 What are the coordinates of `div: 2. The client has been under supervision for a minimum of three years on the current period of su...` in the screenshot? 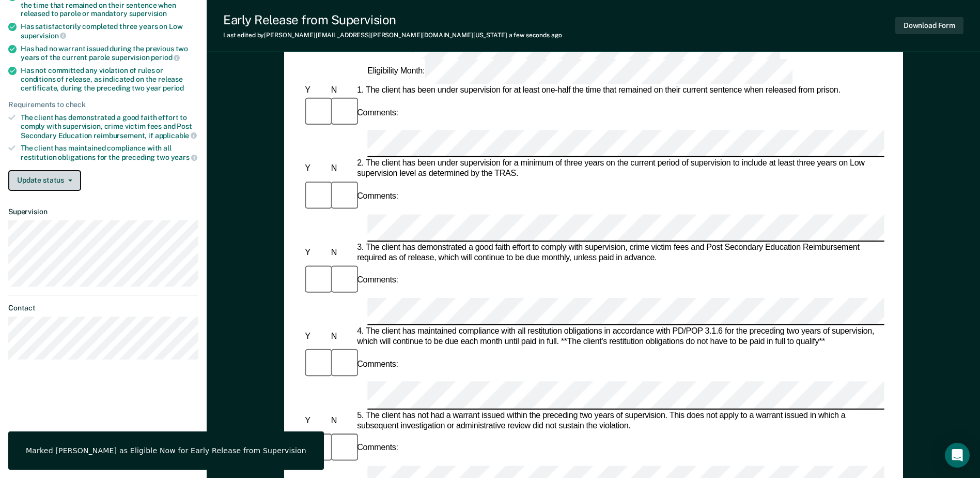 It's located at (619, 169).